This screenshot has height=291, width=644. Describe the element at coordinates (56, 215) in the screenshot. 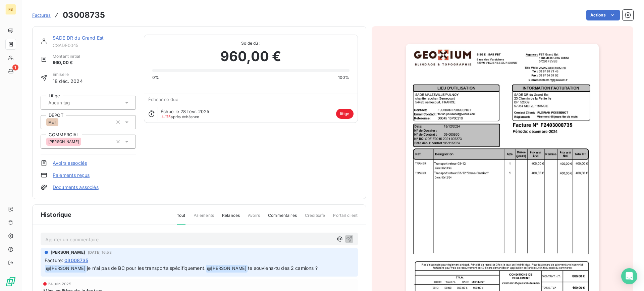

I see `span: Historique` at that location.